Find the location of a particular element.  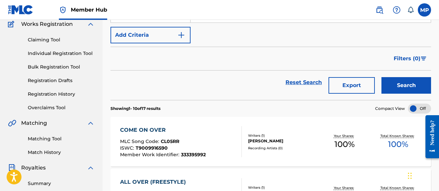

img: 9d2ae6d4665cec9f34b9.svg is located at coordinates (181, 35).